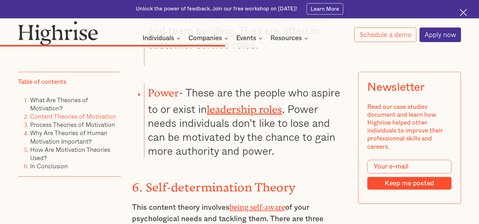 This screenshot has width=479, height=224. Describe the element at coordinates (410, 167) in the screenshot. I see `input: Your e-mail` at that location.